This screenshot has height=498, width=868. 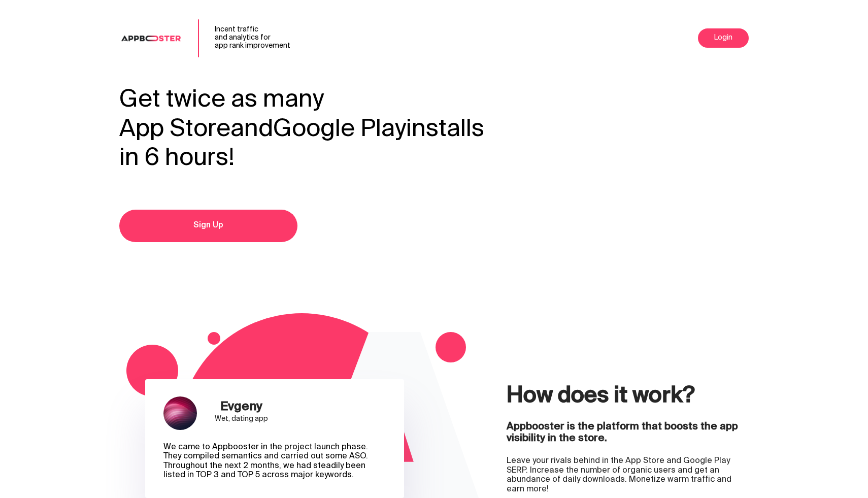 I want to click on h1: Get twice as many and installs in 6 hours!, so click(x=434, y=129).